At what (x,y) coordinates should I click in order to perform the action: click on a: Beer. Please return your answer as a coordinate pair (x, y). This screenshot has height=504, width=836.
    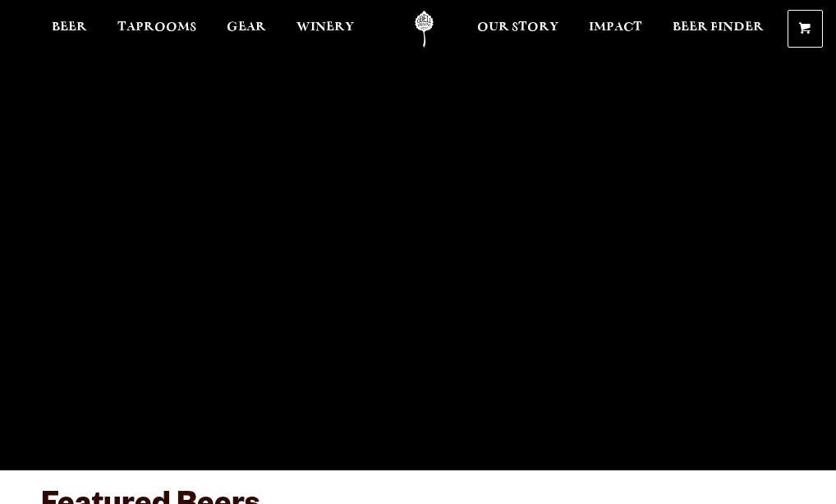
    Looking at the image, I should click on (69, 28).